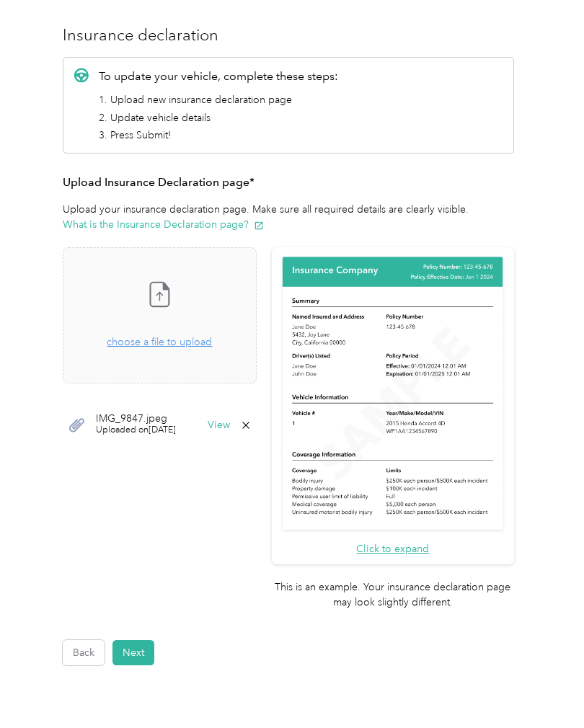 The image size is (584, 728). I want to click on p: To update your vehicle, complete these steps:, so click(218, 77).